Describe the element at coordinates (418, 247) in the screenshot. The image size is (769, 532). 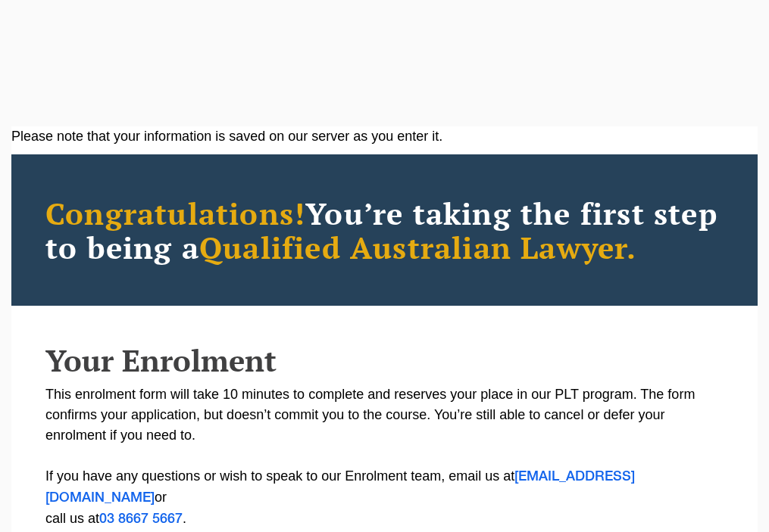
I see `span: Qualified Australian Lawyer.` at that location.